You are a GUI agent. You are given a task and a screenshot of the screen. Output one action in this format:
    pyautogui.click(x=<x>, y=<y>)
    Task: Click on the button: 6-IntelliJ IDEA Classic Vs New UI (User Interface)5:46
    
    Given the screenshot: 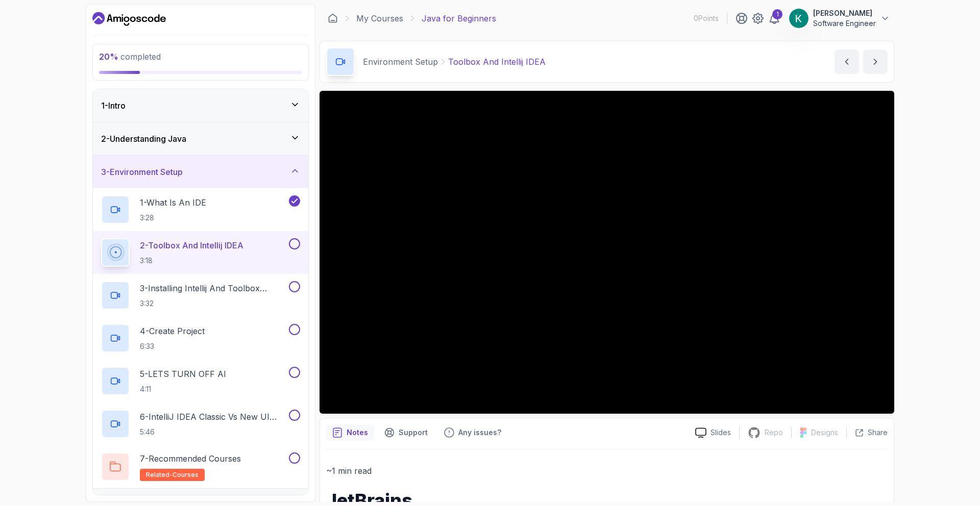 What is the action you would take?
    pyautogui.click(x=200, y=424)
    